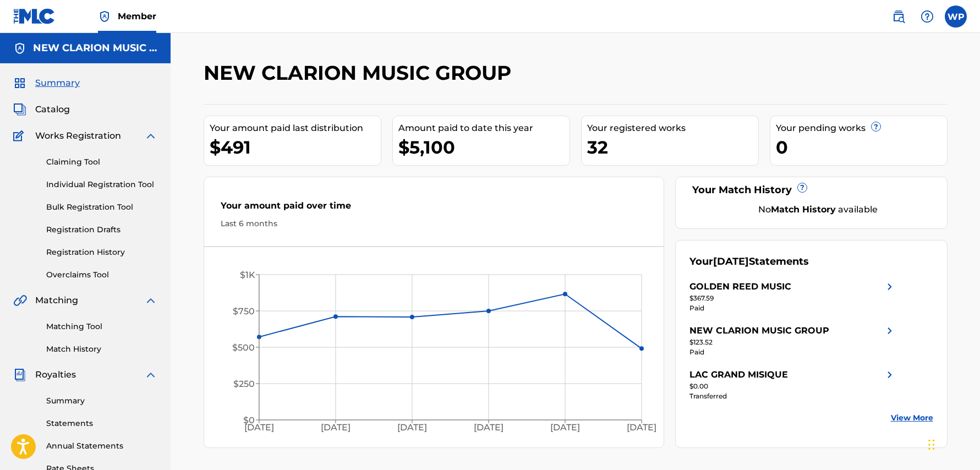 This screenshot has height=470, width=980. I want to click on div: Amount paid to date this year, so click(484, 128).